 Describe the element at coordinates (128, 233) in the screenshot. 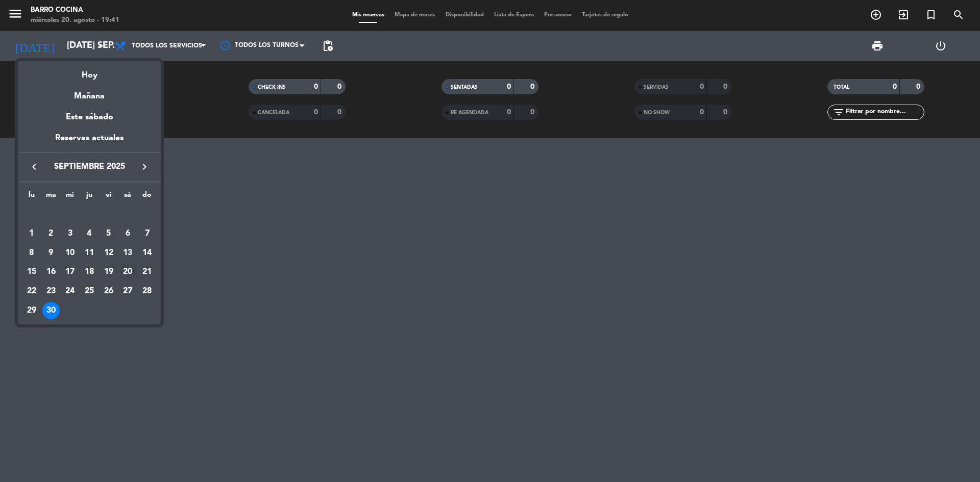

I see `div: 6` at that location.